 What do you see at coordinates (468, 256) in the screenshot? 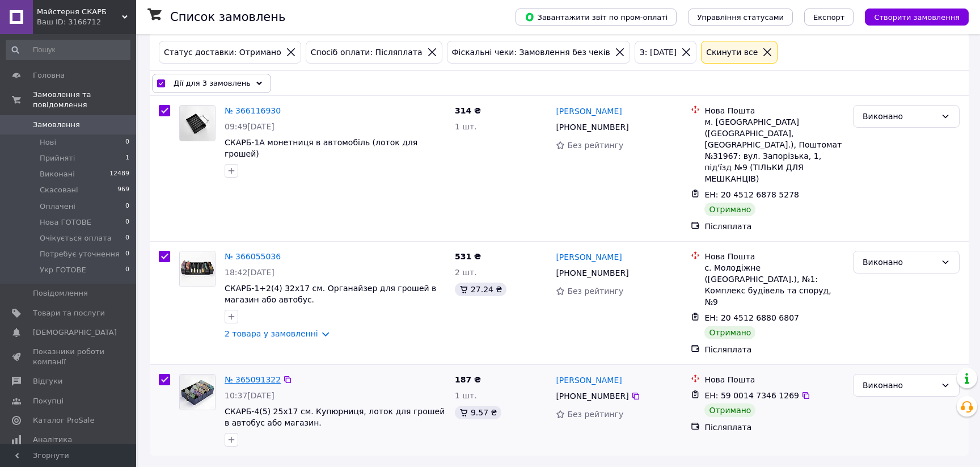
I see `span: 531 ₴` at bounding box center [468, 256].